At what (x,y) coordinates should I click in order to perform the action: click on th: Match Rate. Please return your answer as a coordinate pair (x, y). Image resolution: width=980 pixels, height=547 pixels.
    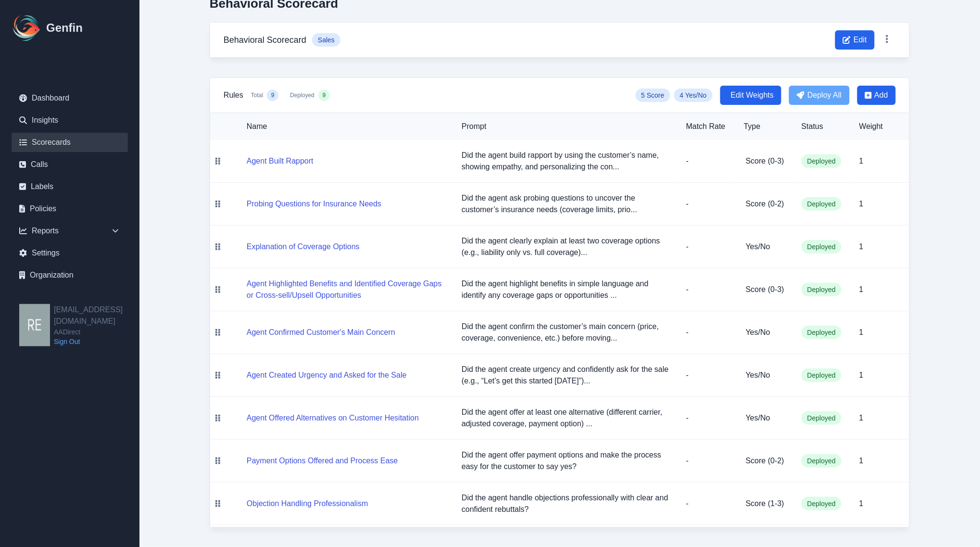
    Looking at the image, I should click on (707, 126).